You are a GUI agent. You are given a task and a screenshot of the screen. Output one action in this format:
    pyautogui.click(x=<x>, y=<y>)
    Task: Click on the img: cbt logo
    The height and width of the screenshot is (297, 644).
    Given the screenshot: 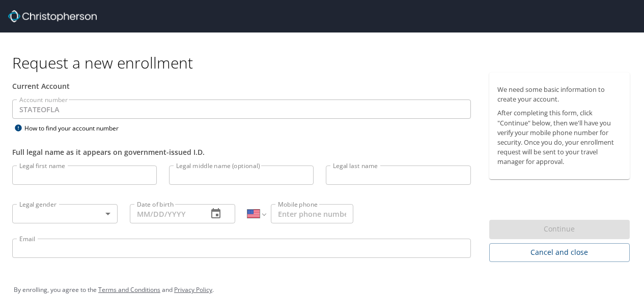 What is the action you would take?
    pyautogui.click(x=52, y=16)
    